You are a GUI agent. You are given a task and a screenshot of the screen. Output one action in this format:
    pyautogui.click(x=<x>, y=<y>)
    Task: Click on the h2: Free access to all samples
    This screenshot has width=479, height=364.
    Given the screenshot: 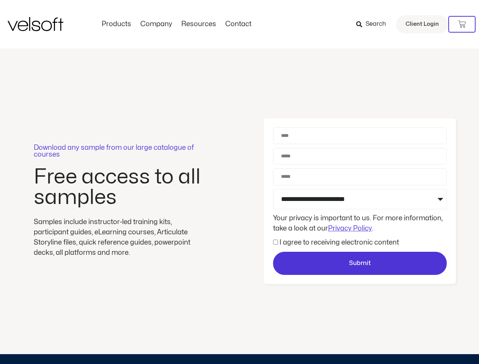 What is the action you would take?
    pyautogui.click(x=119, y=187)
    